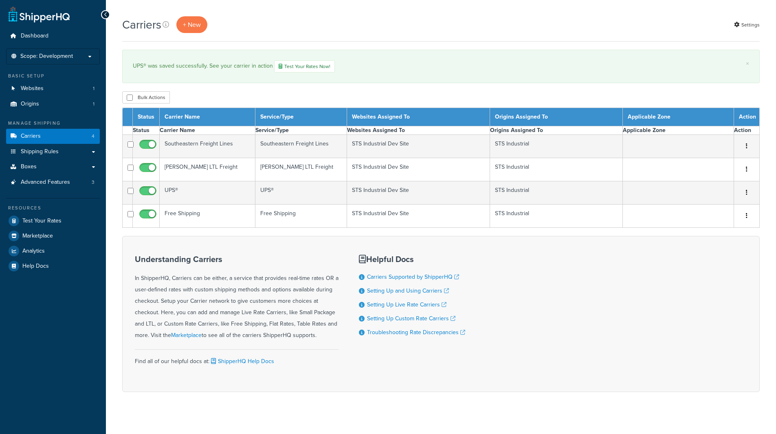 This screenshot has width=776, height=434. Describe the element at coordinates (408, 290) in the screenshot. I see `a: Setting Up and Using Carriers` at that location.